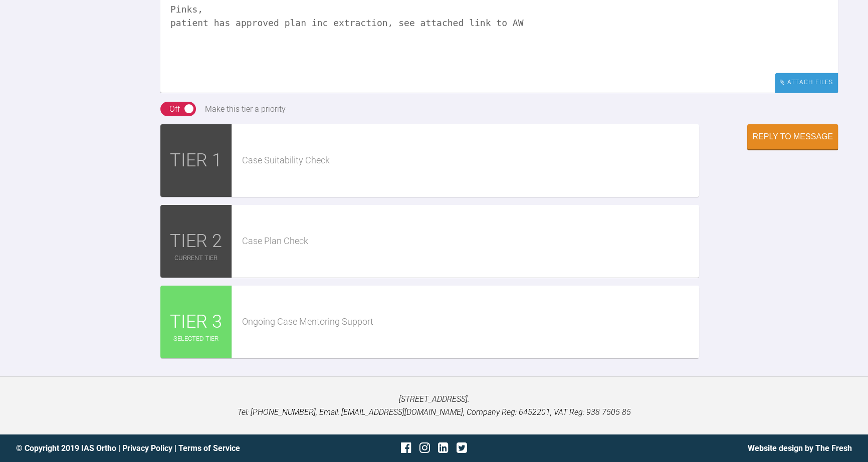 This screenshot has width=868, height=462. Describe the element at coordinates (245, 109) in the screenshot. I see `div: Make this tier a priority` at that location.